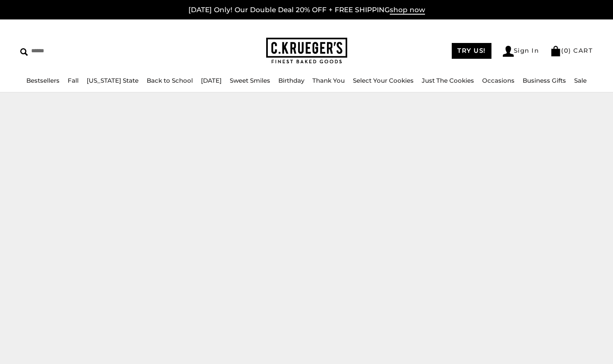 Image resolution: width=613 pixels, height=364 pixels. I want to click on a: Occasions, so click(499, 80).